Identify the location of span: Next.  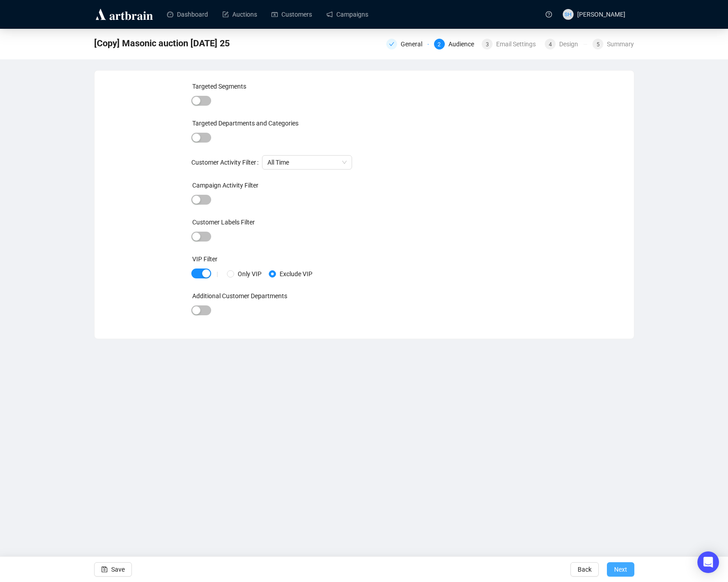
(620, 570).